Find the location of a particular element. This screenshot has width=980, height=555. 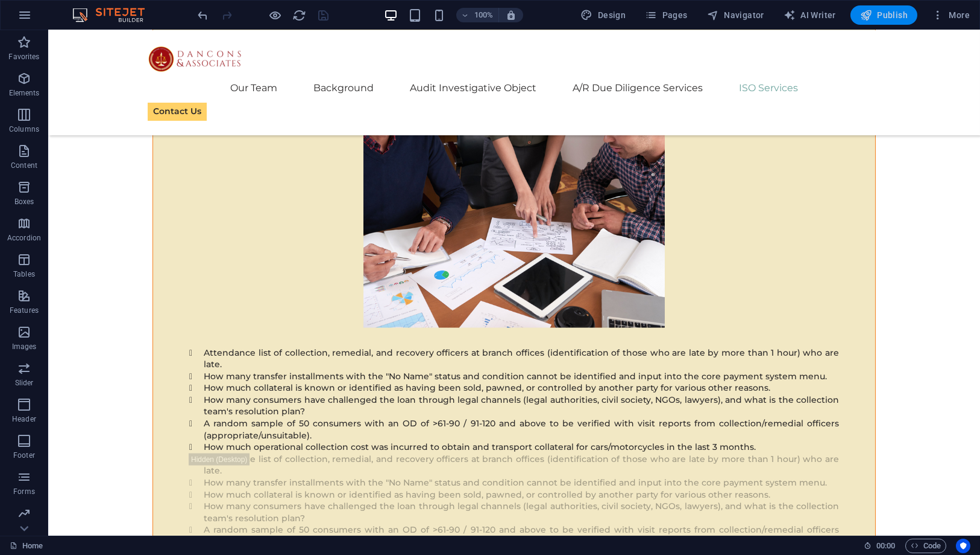

img: Editor Logo is located at coordinates (114, 15).